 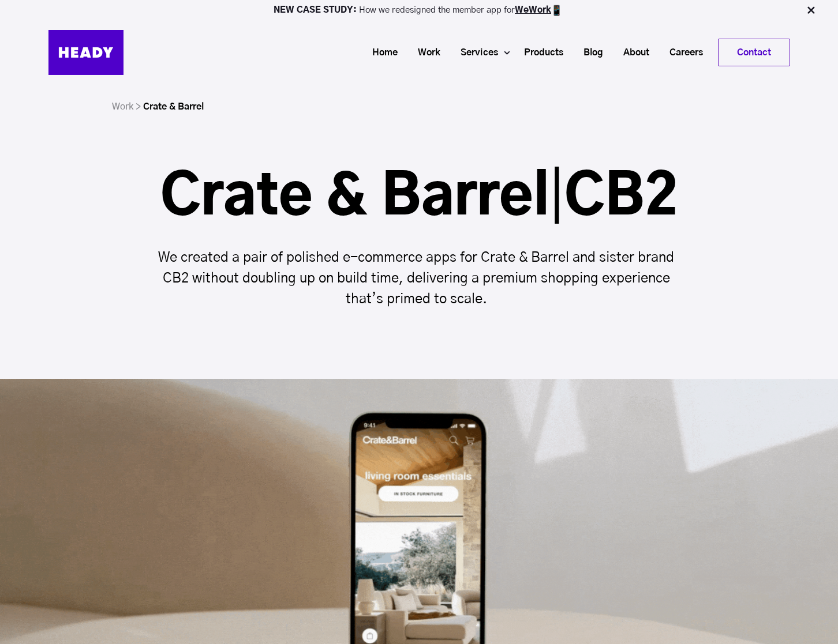 I want to click on a: Home, so click(x=380, y=53).